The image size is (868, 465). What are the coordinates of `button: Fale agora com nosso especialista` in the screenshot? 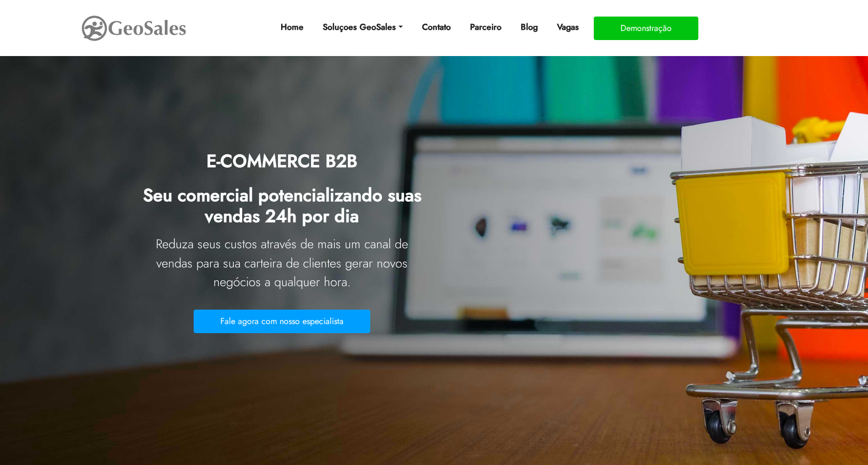 It's located at (281, 322).